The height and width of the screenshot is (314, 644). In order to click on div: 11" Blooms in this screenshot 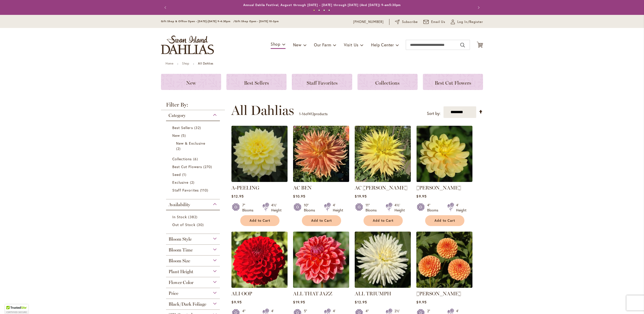, I will do `click(373, 207)`.